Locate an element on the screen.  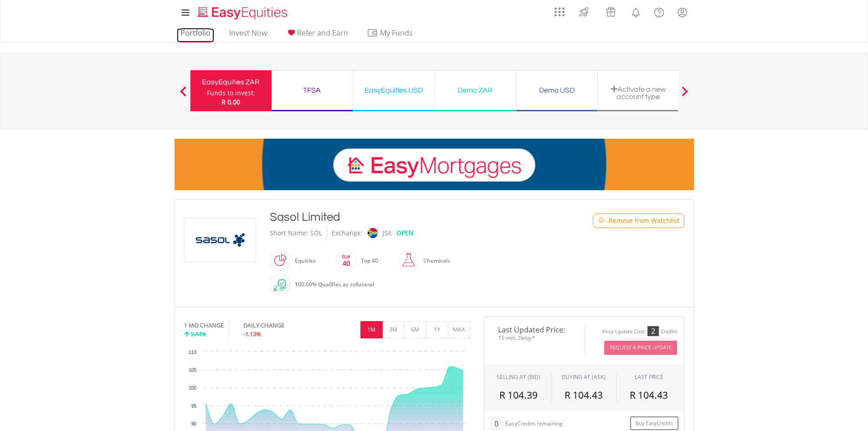
text: 100 is located at coordinates (192, 388).